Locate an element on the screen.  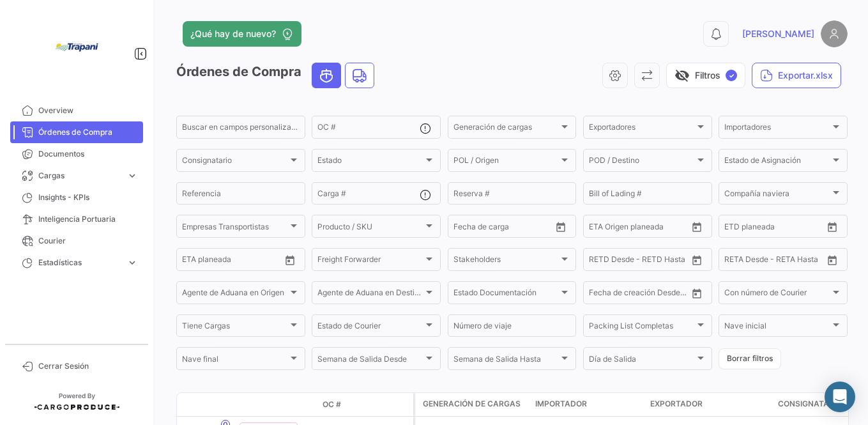
button: Ocean is located at coordinates (326, 75).